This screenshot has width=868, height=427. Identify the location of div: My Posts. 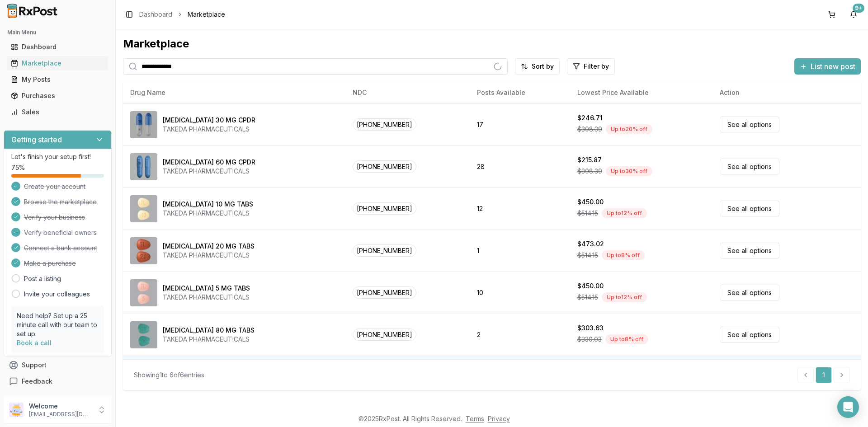
(58, 80).